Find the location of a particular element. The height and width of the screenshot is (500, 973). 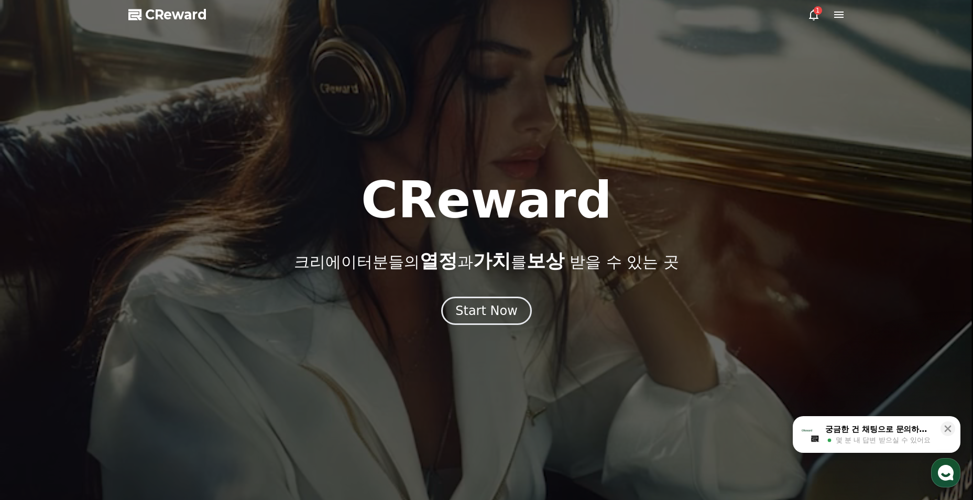

div: Start Now is located at coordinates (486, 311).